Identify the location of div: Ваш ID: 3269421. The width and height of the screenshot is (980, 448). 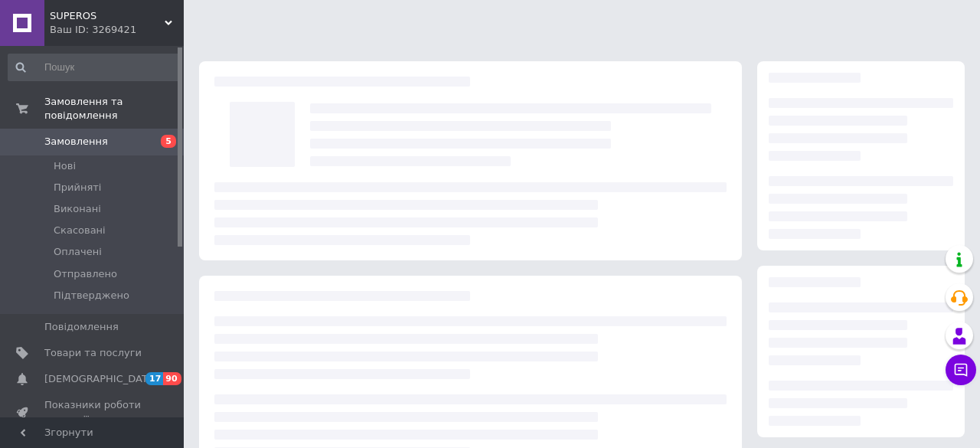
(116, 30).